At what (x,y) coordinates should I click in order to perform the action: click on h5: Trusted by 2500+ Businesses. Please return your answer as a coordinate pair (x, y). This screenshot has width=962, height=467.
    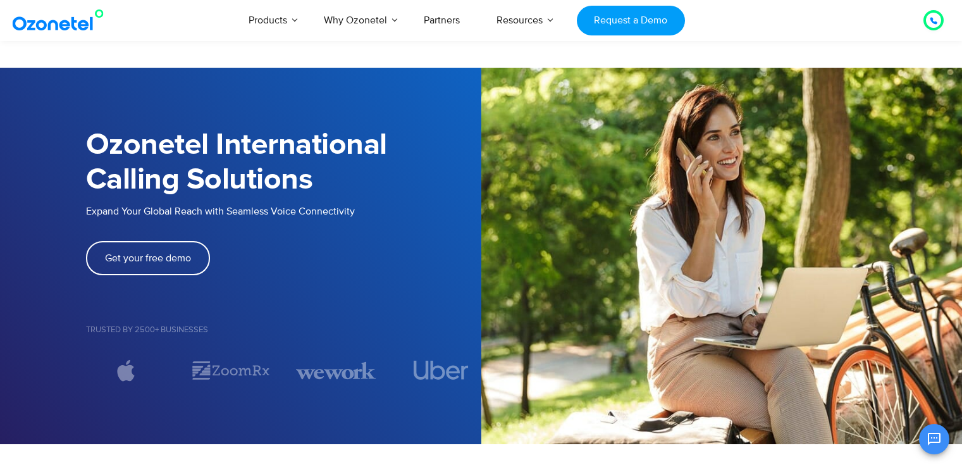
    Looking at the image, I should click on (283, 329).